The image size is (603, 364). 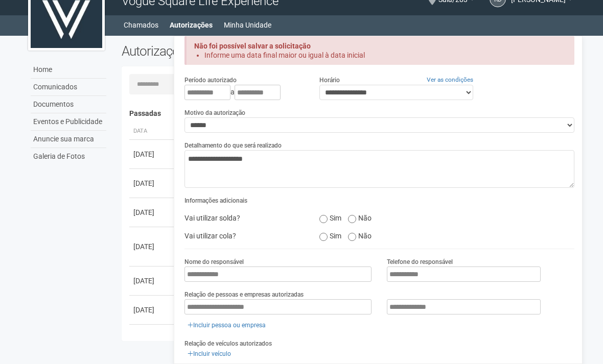 What do you see at coordinates (226, 325) in the screenshot?
I see `a: Incluir pessoa ou empresa` at bounding box center [226, 325].